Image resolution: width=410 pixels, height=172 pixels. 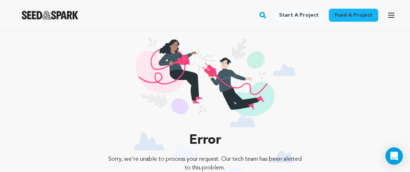 I want to click on div: Open Intercom Messenger, so click(x=394, y=156).